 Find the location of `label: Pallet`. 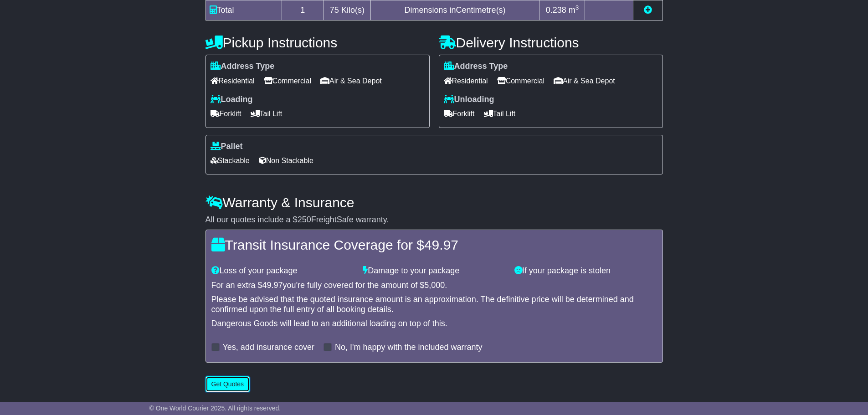

label: Pallet is located at coordinates (227, 147).